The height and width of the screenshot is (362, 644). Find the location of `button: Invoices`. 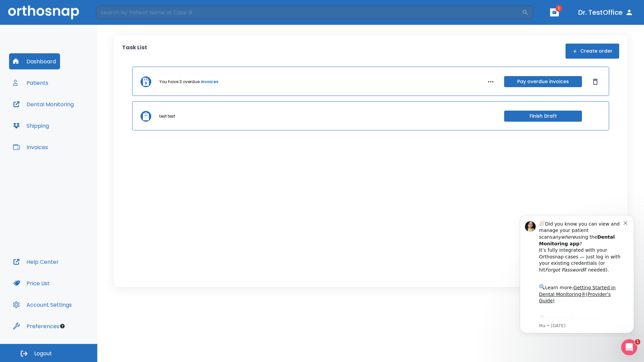

button: Invoices is located at coordinates (31, 147).